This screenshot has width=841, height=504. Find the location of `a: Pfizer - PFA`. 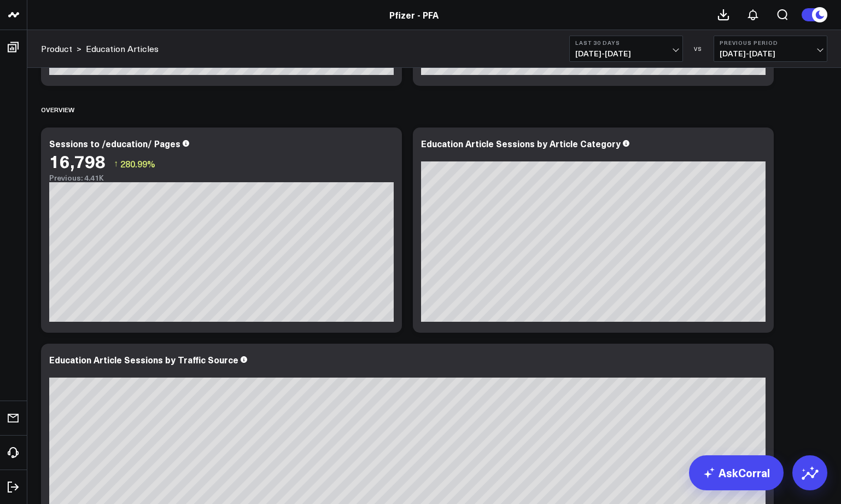

a: Pfizer - PFA is located at coordinates (414, 15).